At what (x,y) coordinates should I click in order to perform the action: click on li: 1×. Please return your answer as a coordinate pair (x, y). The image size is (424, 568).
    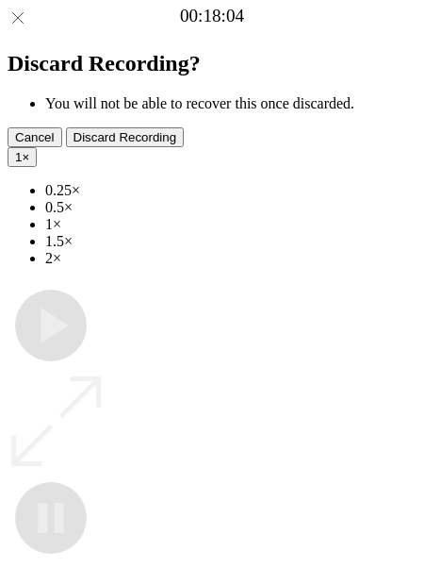
    Looking at the image, I should click on (231, 224).